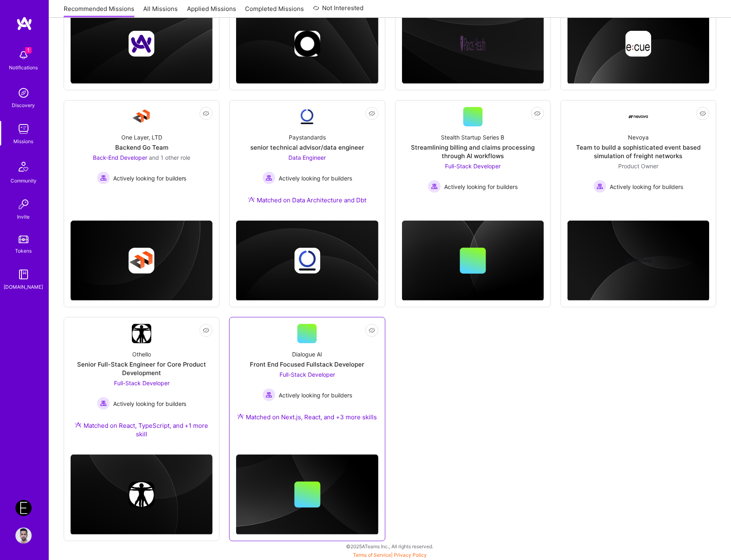 This screenshot has height=560, width=731. What do you see at coordinates (25, 24) in the screenshot?
I see `img: logo` at bounding box center [25, 24].